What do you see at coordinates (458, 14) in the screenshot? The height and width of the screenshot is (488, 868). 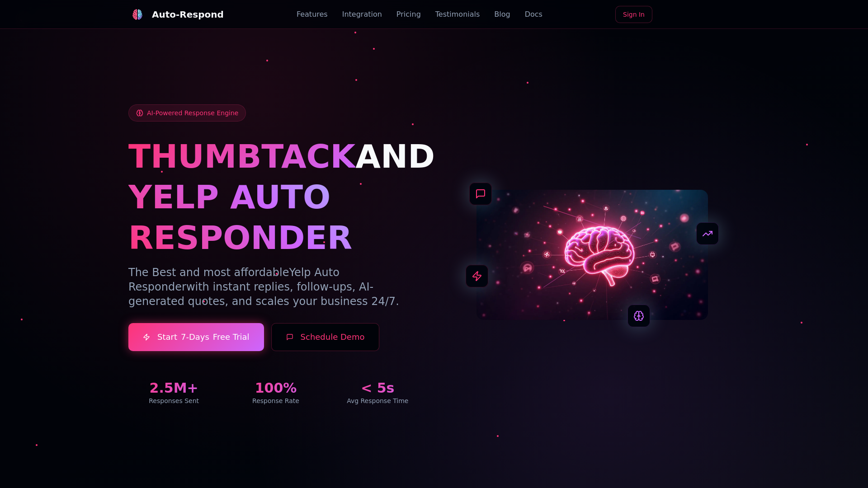 I see `a: Testimonials` at bounding box center [458, 14].